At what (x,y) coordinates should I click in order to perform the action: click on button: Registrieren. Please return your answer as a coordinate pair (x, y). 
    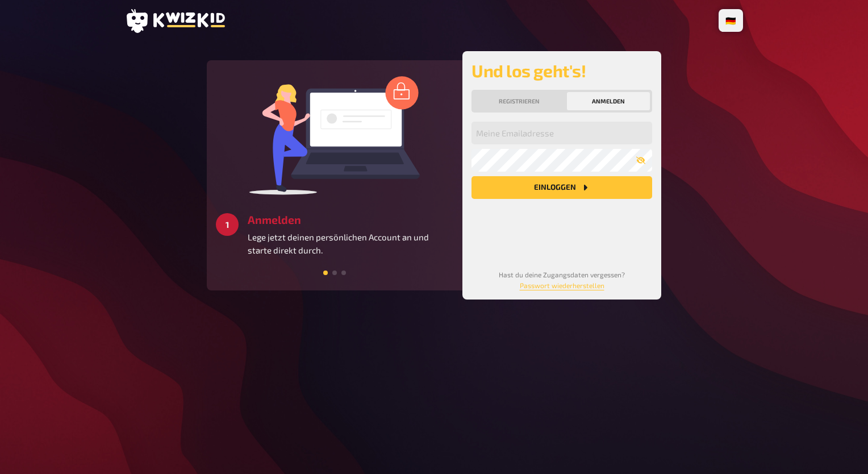
    Looking at the image, I should click on (519, 101).